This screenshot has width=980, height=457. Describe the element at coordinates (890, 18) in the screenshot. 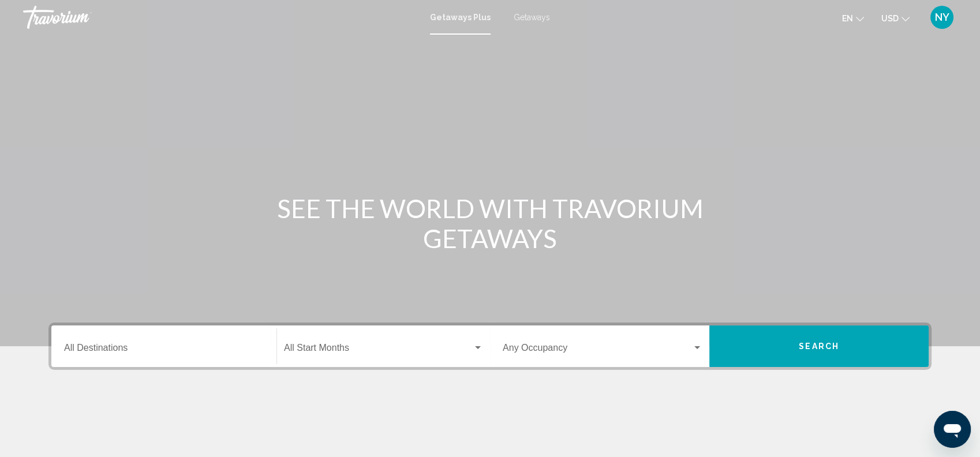

I see `span: USD` at that location.